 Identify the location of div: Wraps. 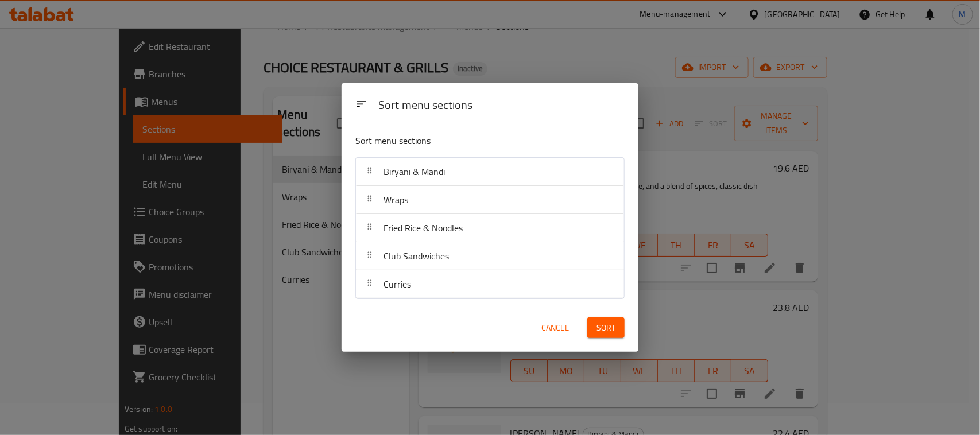
(490, 200).